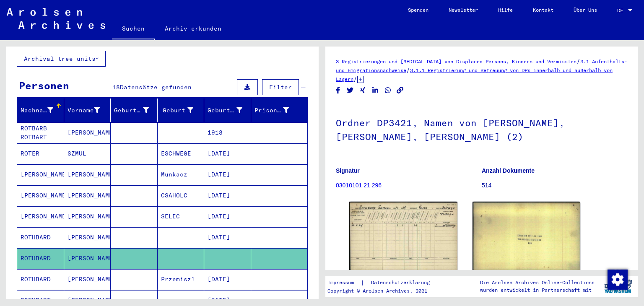 Image resolution: width=644 pixels, height=306 pixels. I want to click on a: Impressum, so click(344, 283).